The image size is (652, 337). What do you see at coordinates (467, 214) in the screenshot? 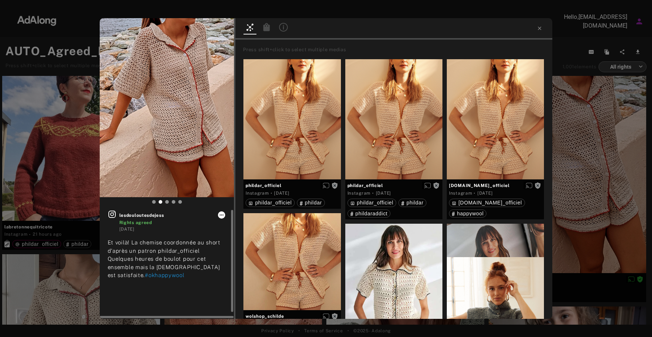
I see `div: happywool` at bounding box center [467, 214].